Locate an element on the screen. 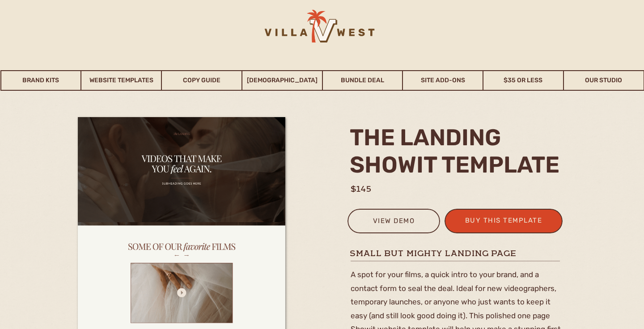  a: Our Studio is located at coordinates (604, 80).